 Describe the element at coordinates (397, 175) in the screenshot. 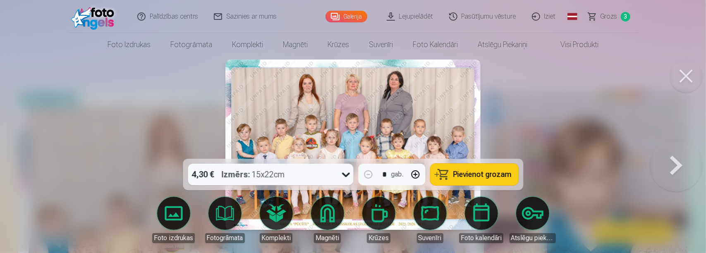

I see `div: gab.` at that location.